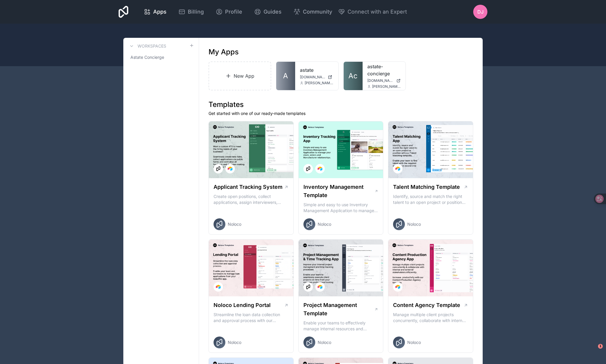 The height and width of the screenshot is (364, 606). I want to click on span: Guides, so click(272, 12).